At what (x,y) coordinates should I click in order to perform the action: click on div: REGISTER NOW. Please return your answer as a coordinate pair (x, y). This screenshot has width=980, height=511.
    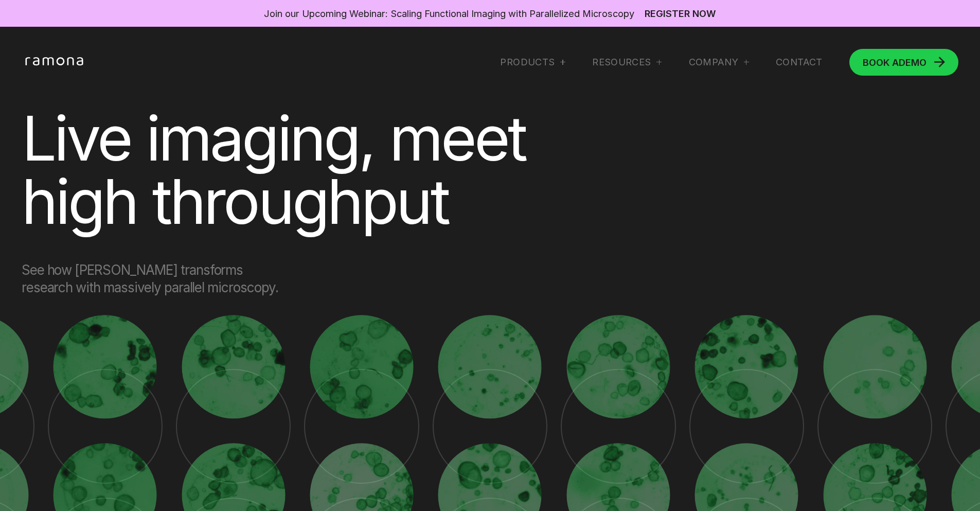
    Looking at the image, I should click on (680, 14).